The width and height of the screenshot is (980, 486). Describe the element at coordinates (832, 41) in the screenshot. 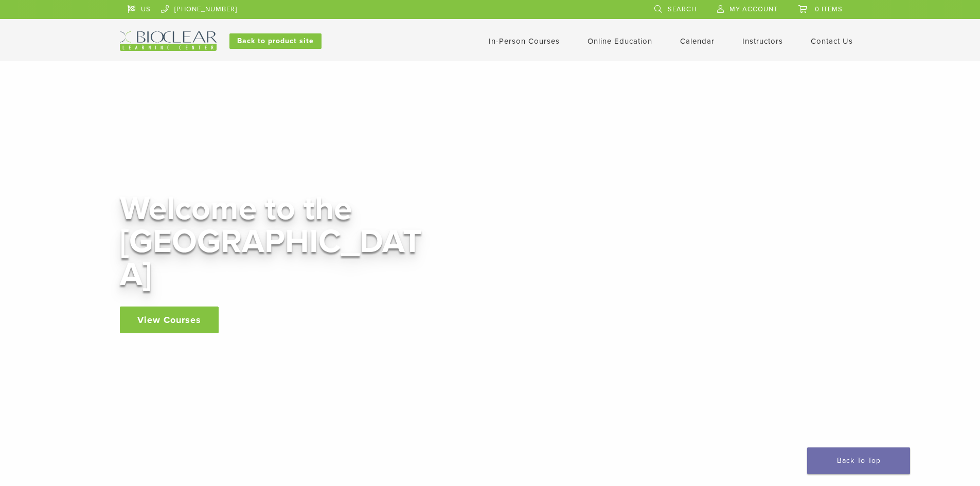

I see `a: Contact Us` at that location.